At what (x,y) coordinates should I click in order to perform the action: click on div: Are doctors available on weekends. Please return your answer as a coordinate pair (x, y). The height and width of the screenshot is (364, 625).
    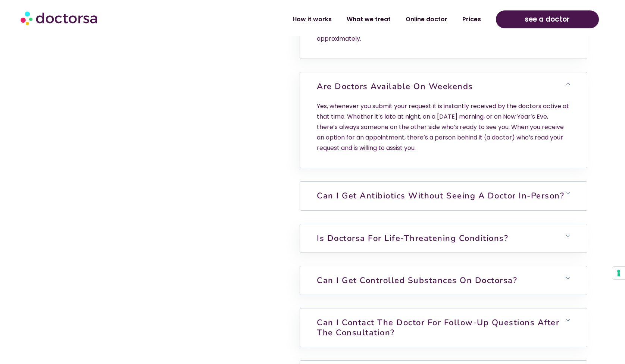
    Looking at the image, I should click on (443, 134).